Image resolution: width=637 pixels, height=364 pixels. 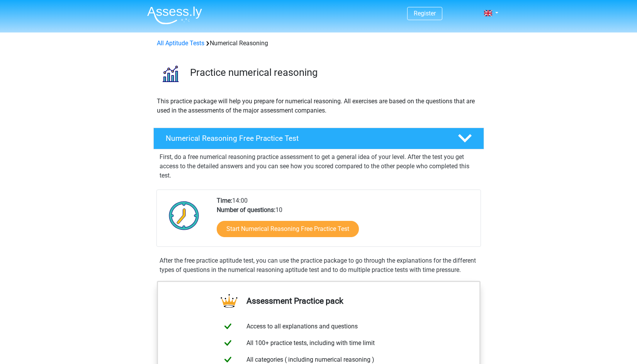 I want to click on b: Number of questions:, so click(x=246, y=209).